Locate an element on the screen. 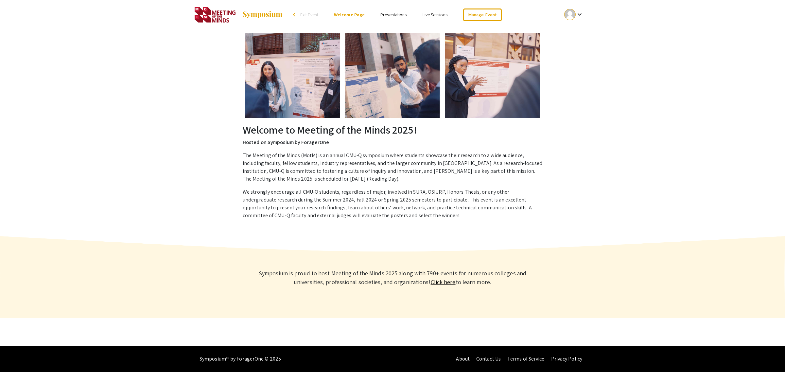  h2: Welcome to Meeting of the Minds 2025! is located at coordinates (392, 130).